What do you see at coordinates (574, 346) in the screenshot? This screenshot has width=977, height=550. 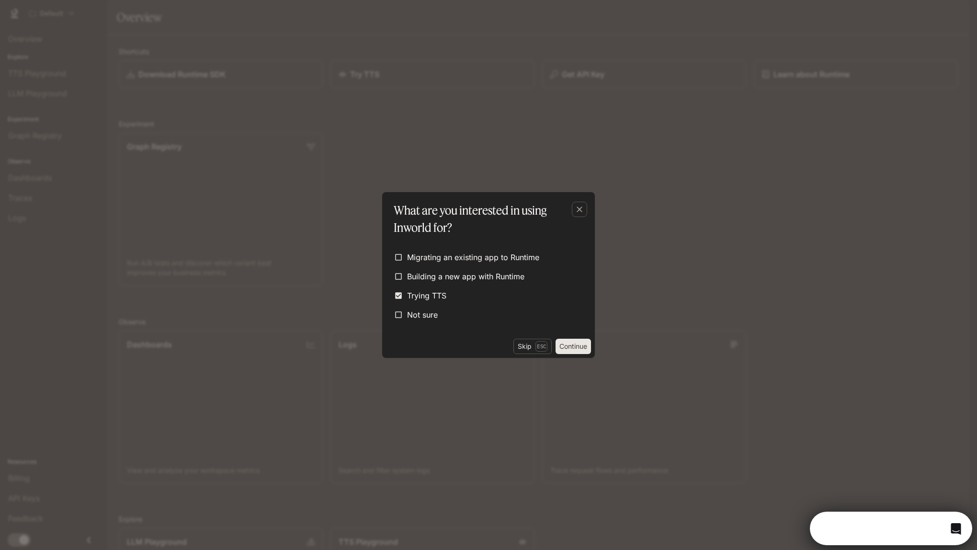 I see `button: Continue` at bounding box center [574, 346].